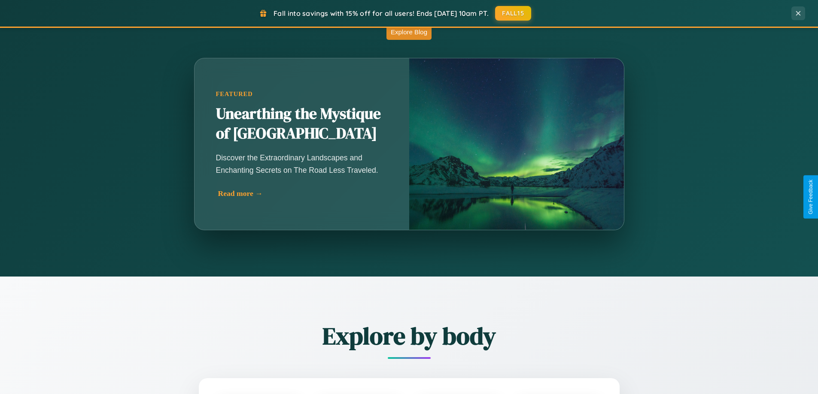 The height and width of the screenshot is (394, 818). I want to click on button: Explore Blog, so click(409, 32).